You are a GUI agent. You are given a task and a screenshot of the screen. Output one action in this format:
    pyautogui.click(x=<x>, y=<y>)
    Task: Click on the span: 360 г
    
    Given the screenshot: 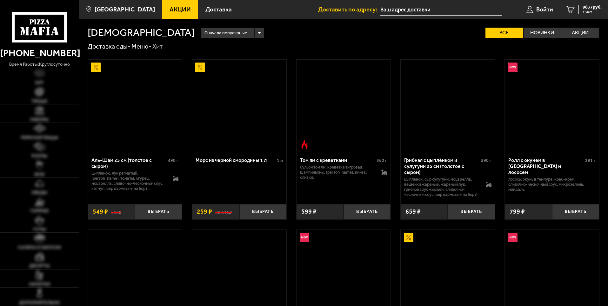 What is the action you would take?
    pyautogui.click(x=381, y=160)
    